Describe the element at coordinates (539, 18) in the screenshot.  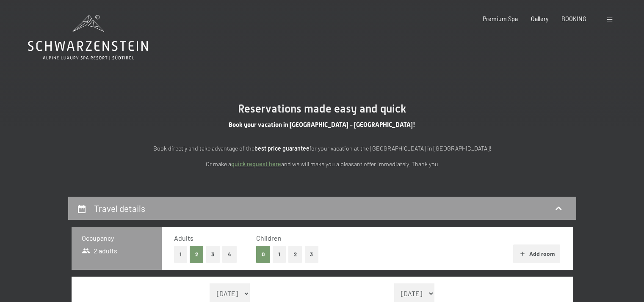
I see `span: Gallery` at that location.